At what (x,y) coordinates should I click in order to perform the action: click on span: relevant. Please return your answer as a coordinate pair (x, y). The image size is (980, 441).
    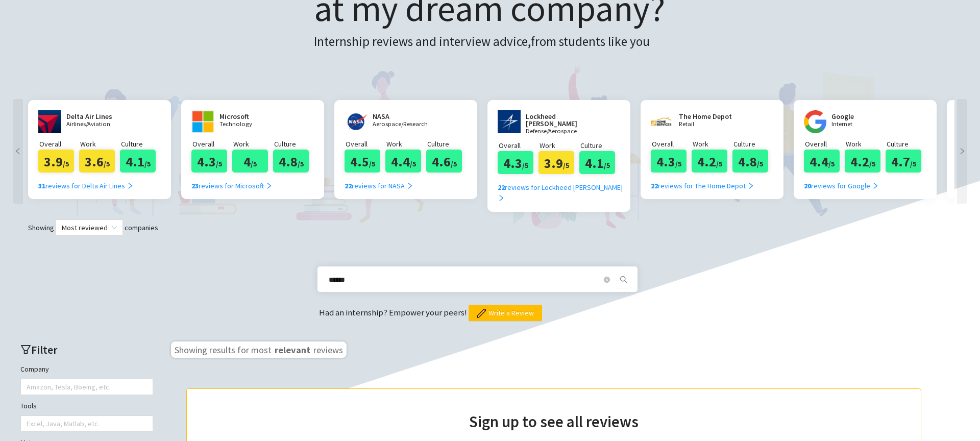
    Looking at the image, I should click on (292, 348).